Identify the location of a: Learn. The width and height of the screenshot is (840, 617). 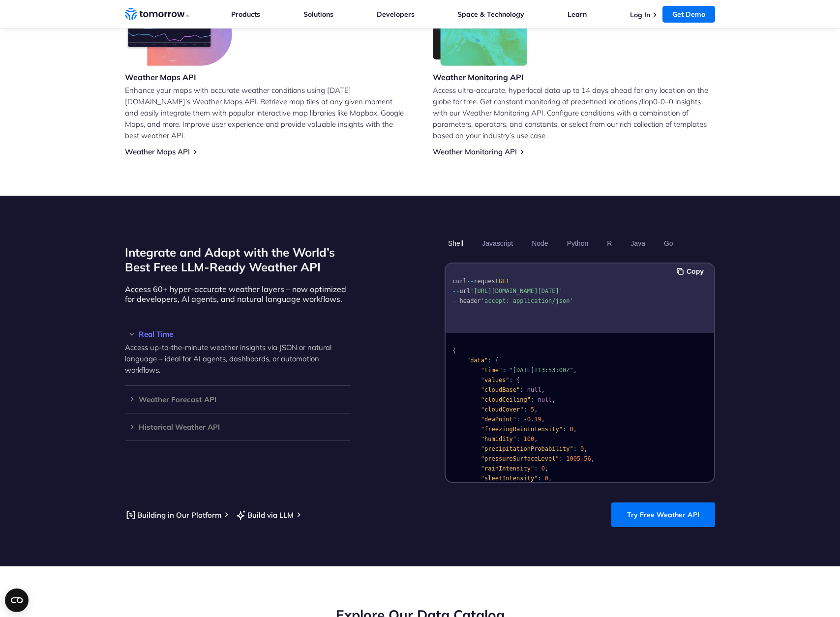
(577, 14).